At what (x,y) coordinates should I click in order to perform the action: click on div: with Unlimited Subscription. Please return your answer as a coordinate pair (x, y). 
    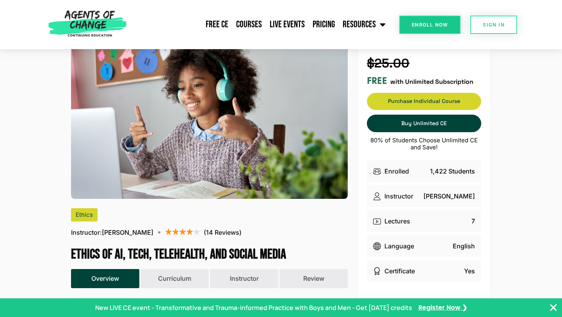
    Looking at the image, I should click on (424, 81).